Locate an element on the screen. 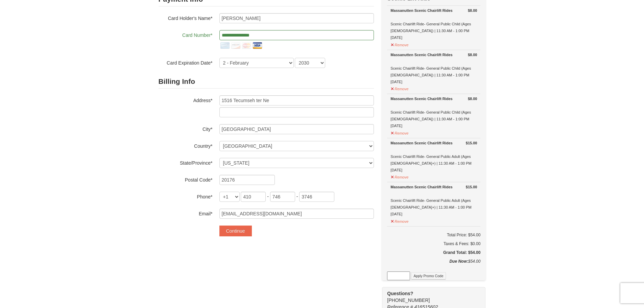 This screenshot has height=308, width=644. label: Phone* is located at coordinates (185, 196).